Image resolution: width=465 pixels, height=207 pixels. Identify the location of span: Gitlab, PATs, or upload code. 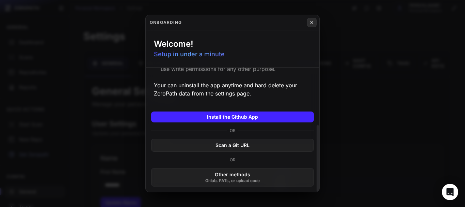
(232, 180).